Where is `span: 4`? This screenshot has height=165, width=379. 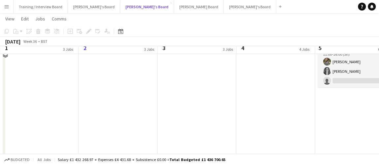
span: 4 is located at coordinates (242, 48).